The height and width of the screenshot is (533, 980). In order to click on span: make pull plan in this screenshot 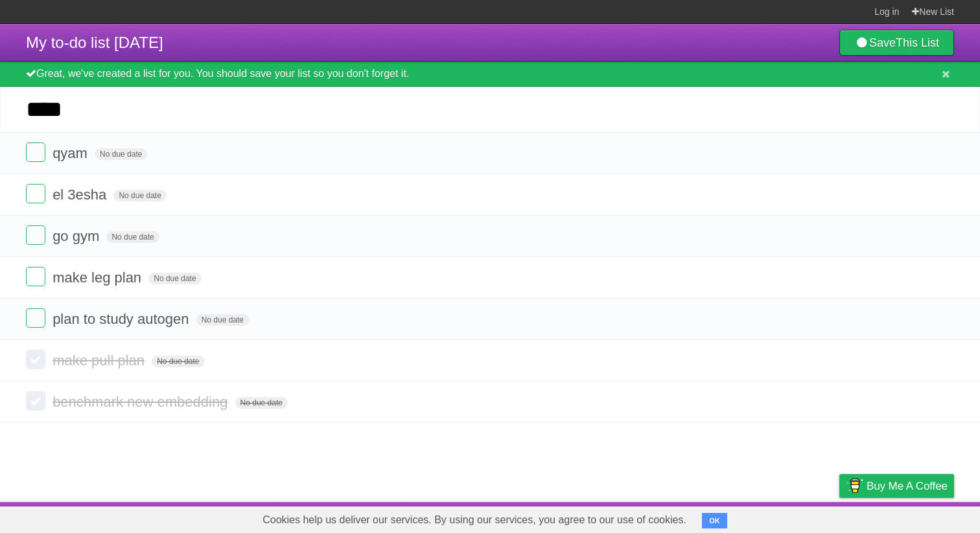, I will do `click(100, 360)`.